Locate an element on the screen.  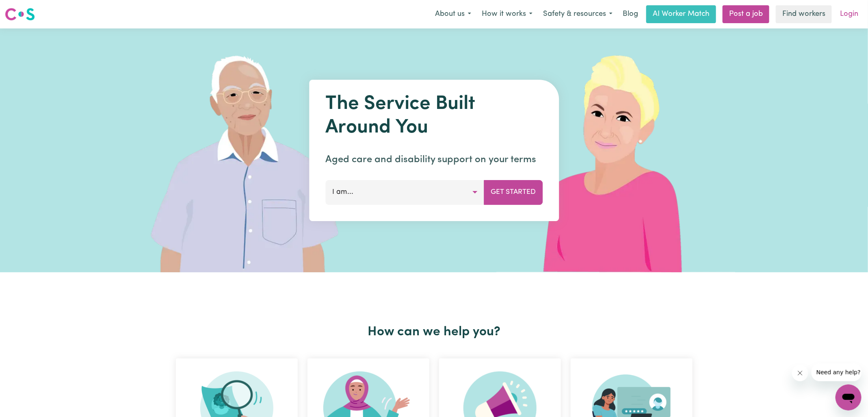
a: Post a job is located at coordinates (746, 14).